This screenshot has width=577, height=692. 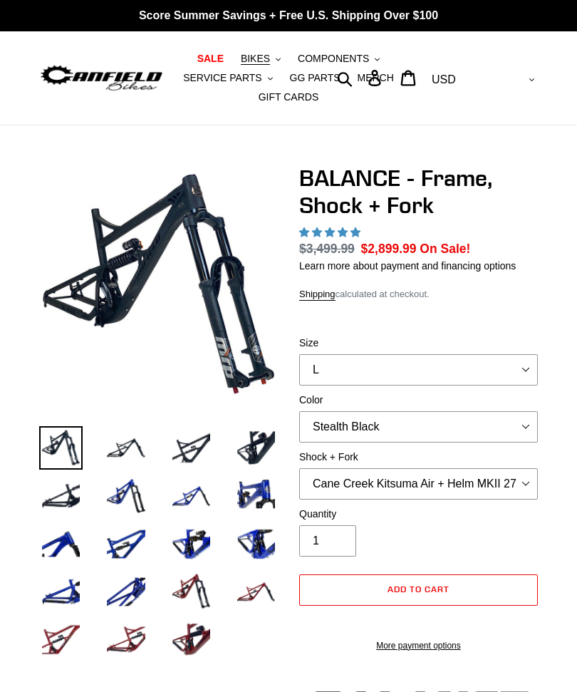 What do you see at coordinates (158, 284) in the screenshot?
I see `img: BALANCE - Frame, Shock + Fork` at bounding box center [158, 284].